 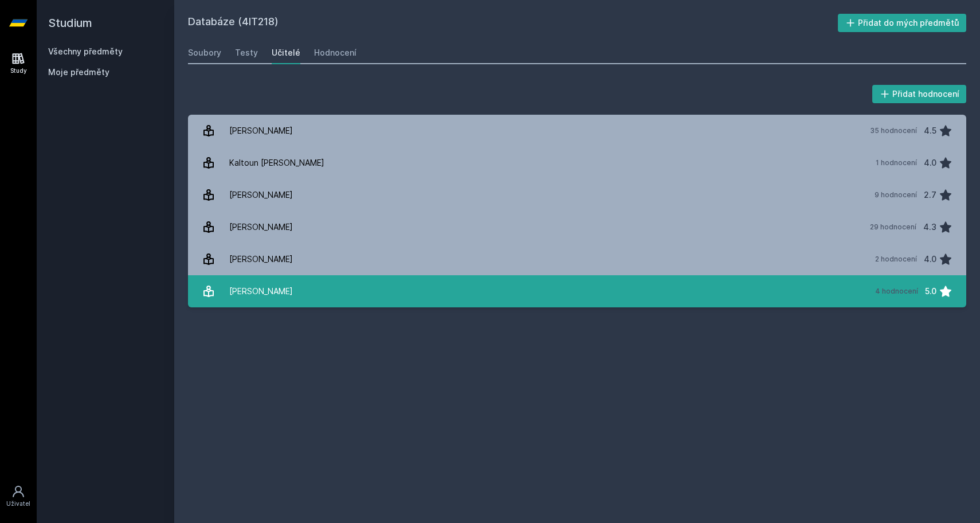 What do you see at coordinates (204, 53) in the screenshot?
I see `a: Soubory` at bounding box center [204, 53].